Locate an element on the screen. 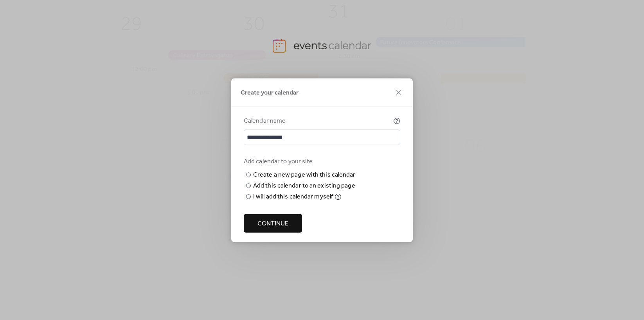 The height and width of the screenshot is (320, 644). div: Add calendar to your site is located at coordinates (321, 161).